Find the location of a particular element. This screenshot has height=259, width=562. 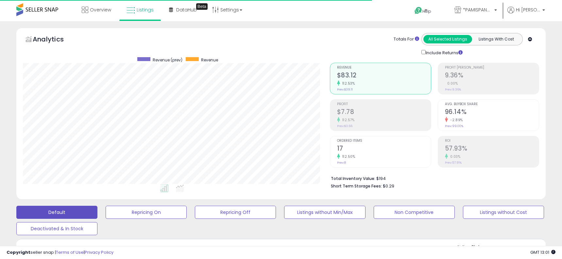

div: Totals For is located at coordinates (406, 39).